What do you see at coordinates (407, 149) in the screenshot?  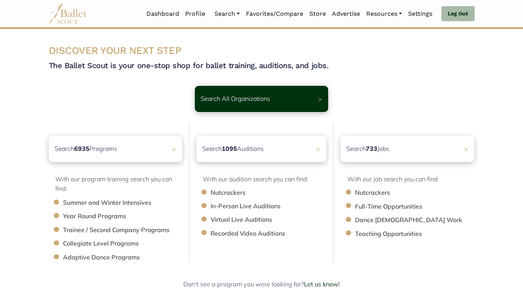 I see `a: Search733Jobs >` at bounding box center [407, 149].